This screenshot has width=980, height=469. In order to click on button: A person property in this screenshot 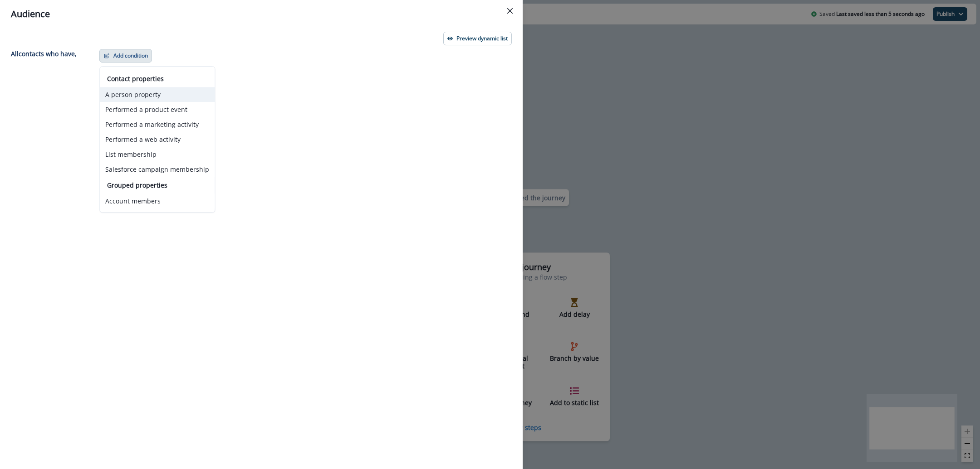, I will do `click(157, 95)`.